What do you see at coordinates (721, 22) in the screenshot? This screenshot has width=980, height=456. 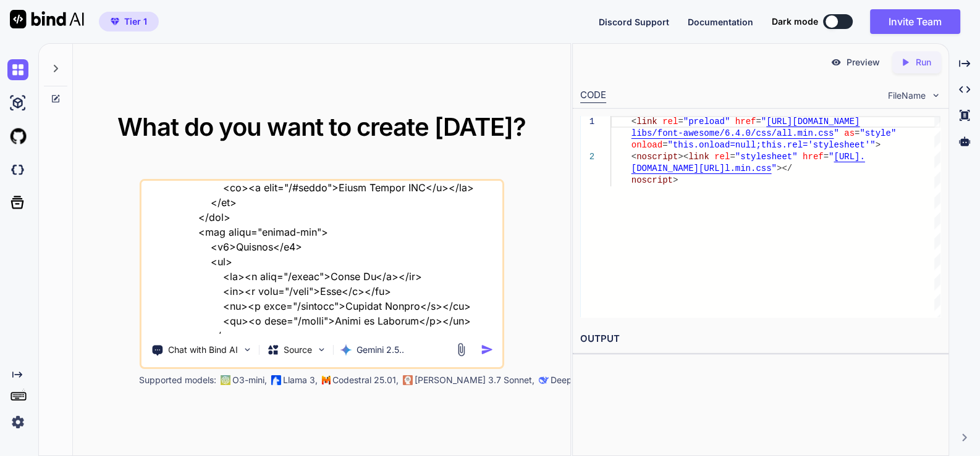 I see `span: Documentation` at bounding box center [721, 22].